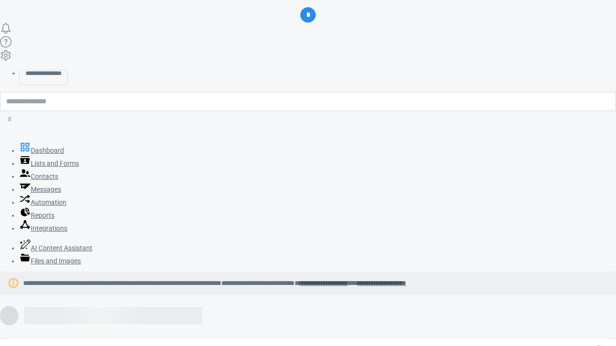 The height and width of the screenshot is (346, 616). I want to click on span: AI Content Assistant, so click(62, 248).